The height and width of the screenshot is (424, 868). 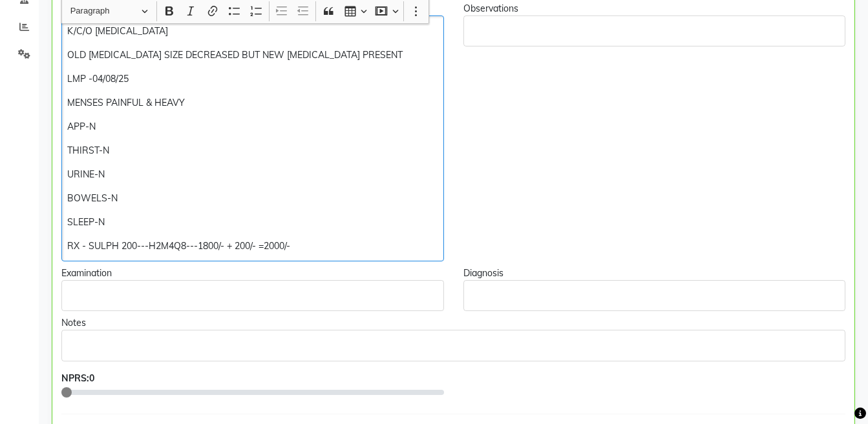 What do you see at coordinates (253, 273) in the screenshot?
I see `div: Examination` at bounding box center [253, 273].